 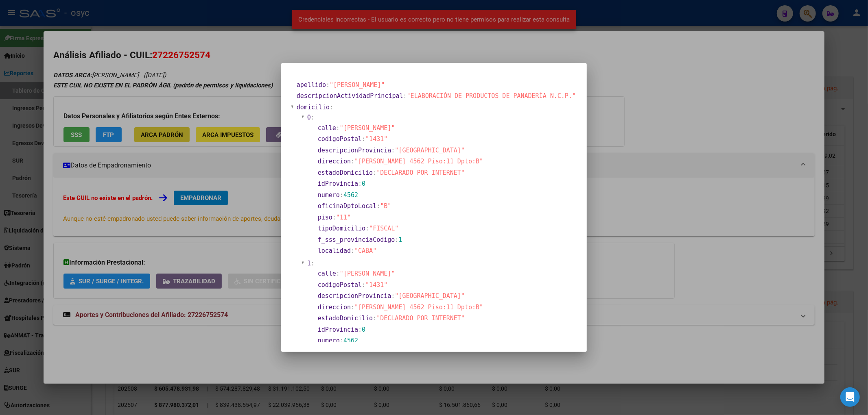 I want to click on div: Open Intercom Messenger, so click(x=849, y=397).